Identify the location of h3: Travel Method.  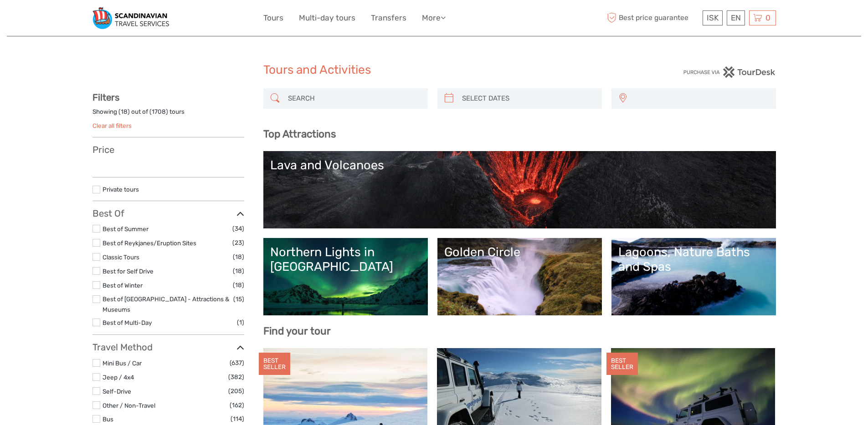
(168, 348).